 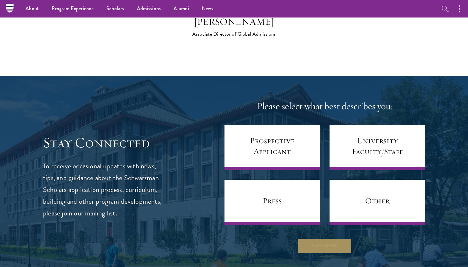 What do you see at coordinates (378, 148) in the screenshot?
I see `a: University Faculty/Staff` at bounding box center [378, 148].